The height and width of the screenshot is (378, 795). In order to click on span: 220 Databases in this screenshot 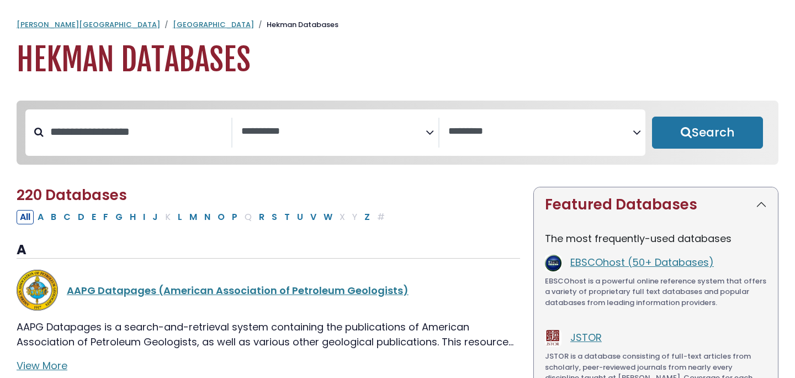, I will do `click(72, 195)`.